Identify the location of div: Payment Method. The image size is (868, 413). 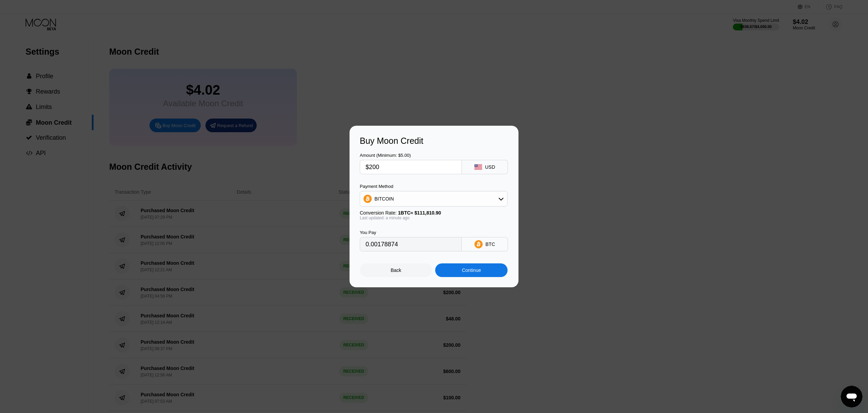
(433, 186).